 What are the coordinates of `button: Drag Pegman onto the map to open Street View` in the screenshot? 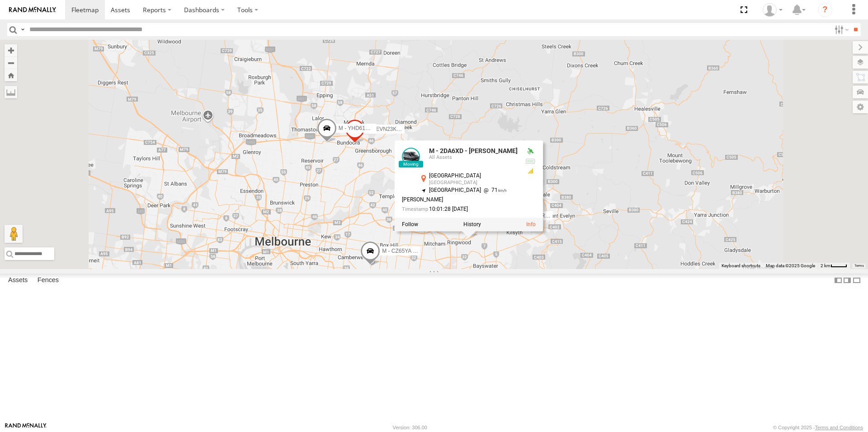 It's located at (13, 234).